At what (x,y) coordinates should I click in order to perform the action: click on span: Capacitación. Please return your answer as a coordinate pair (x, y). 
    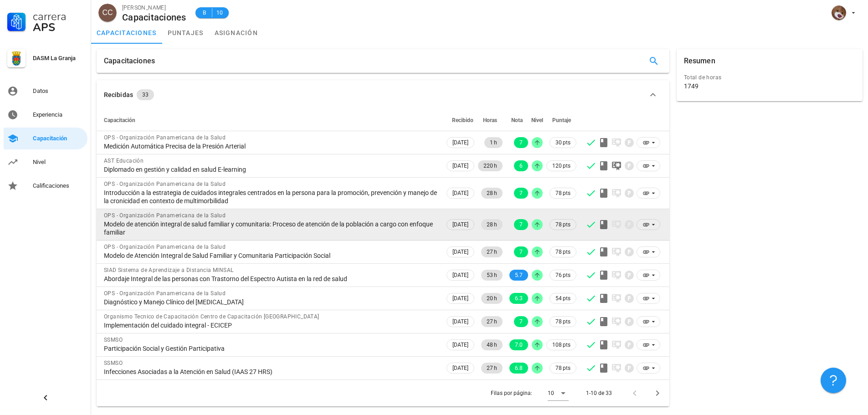
    Looking at the image, I should click on (119, 120).